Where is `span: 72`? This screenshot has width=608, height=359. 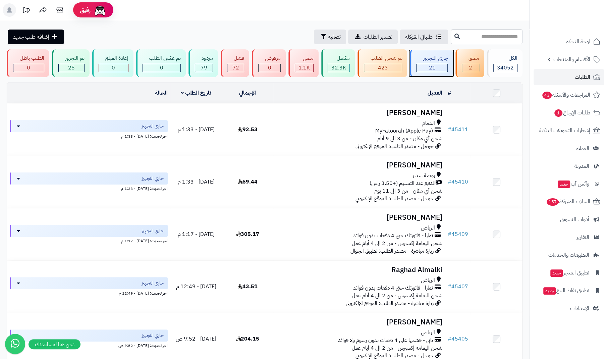
span: 72 is located at coordinates (236, 68).